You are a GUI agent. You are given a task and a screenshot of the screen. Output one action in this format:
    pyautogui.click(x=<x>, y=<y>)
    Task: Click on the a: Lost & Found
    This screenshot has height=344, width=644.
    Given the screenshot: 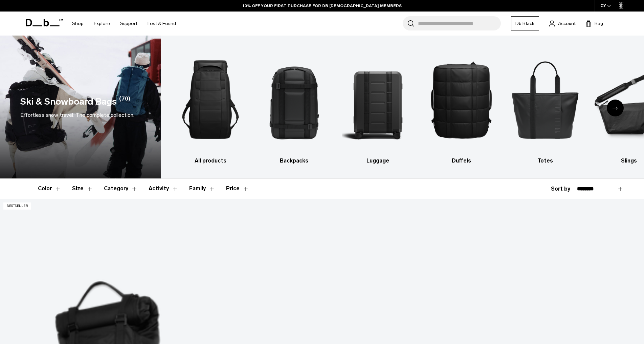 What is the action you would take?
    pyautogui.click(x=162, y=24)
    